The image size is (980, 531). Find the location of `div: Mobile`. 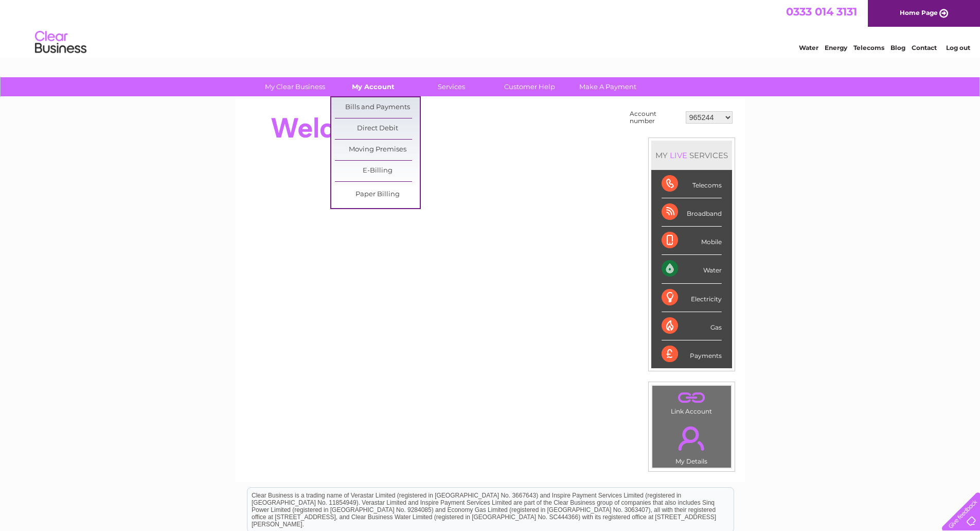

div: Mobile is located at coordinates (691, 240).